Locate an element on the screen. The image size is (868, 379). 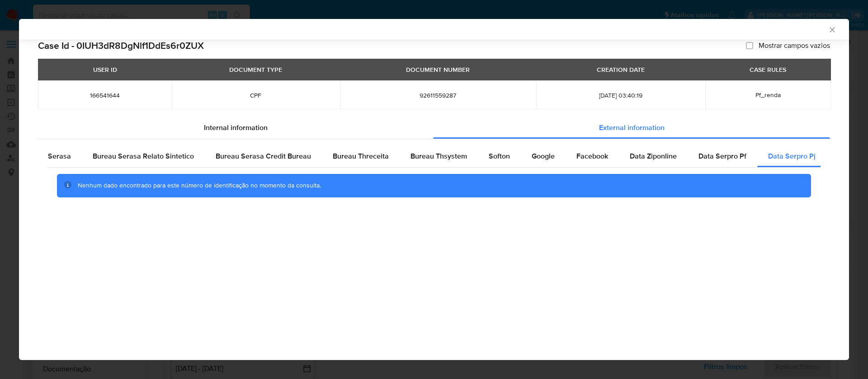
span: Nenhum dado encontrado para este número de identificação no momento da consulta. is located at coordinates (200, 185).